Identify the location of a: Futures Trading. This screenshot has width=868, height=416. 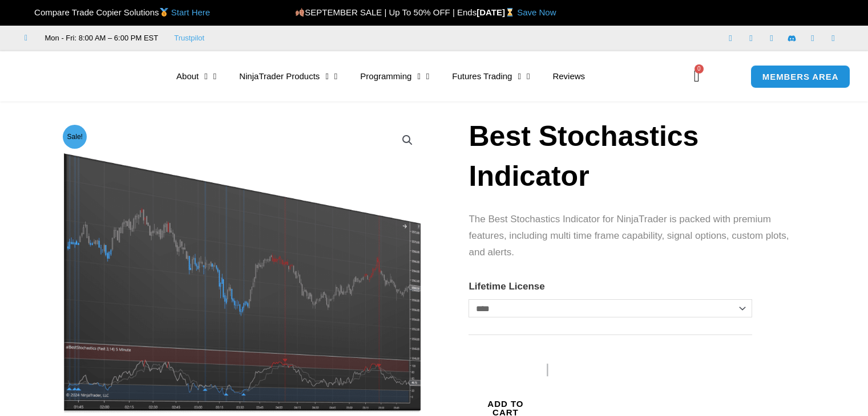
(491, 76).